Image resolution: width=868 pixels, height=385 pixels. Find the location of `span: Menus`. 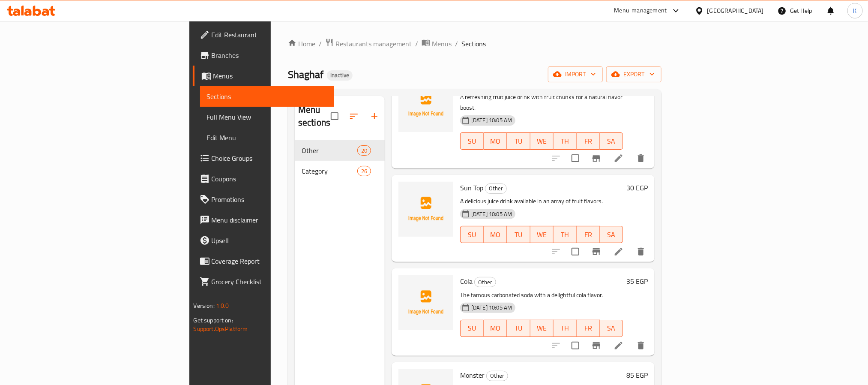

span: Menus is located at coordinates (270, 76).